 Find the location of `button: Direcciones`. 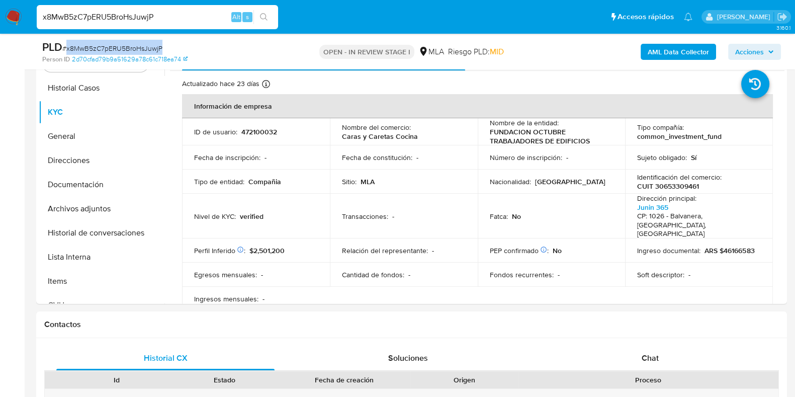

button: Direcciones is located at coordinates (102, 160).